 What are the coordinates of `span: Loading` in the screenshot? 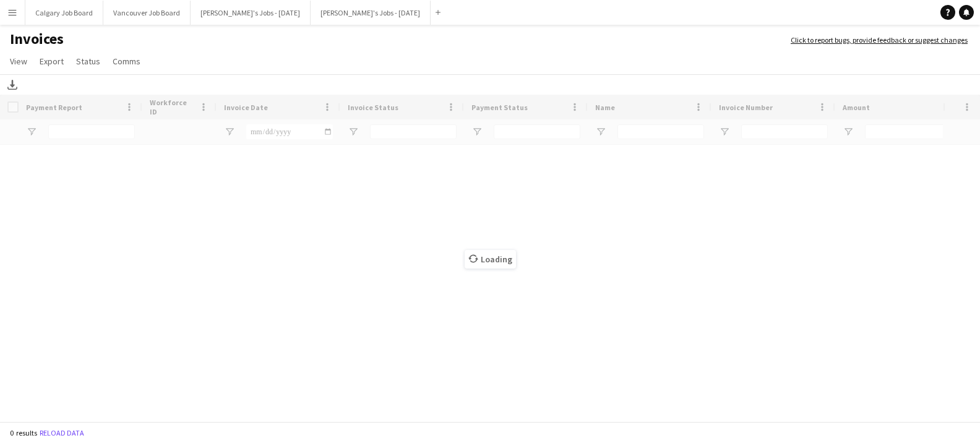 It's located at (490, 259).